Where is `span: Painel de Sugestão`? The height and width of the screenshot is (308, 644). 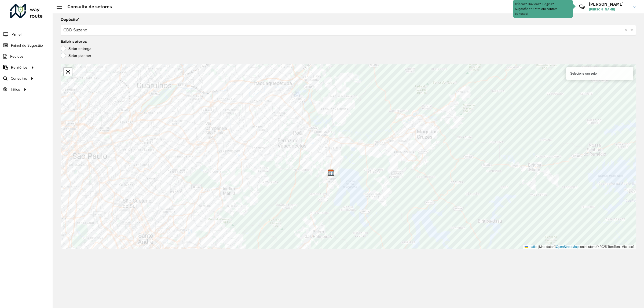 span: Painel de Sugestão is located at coordinates (27, 45).